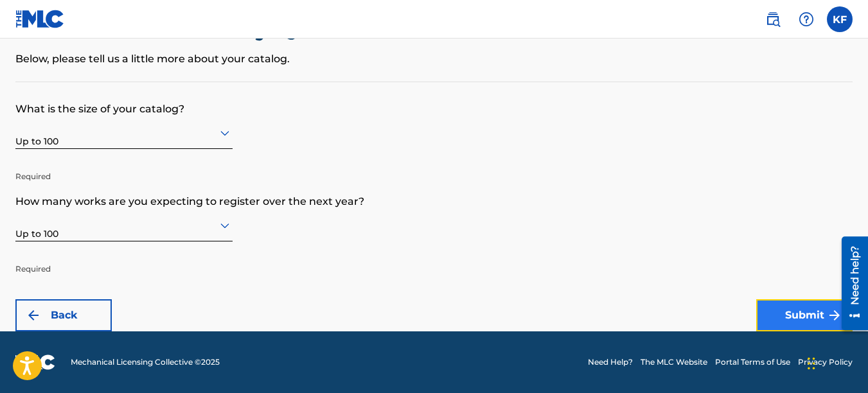 The height and width of the screenshot is (393, 868). Describe the element at coordinates (806, 19) in the screenshot. I see `div: Help` at that location.